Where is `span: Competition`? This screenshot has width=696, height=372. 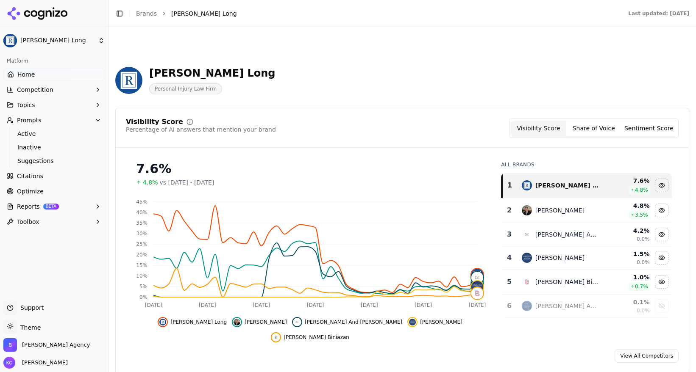 span: Competition is located at coordinates (35, 90).